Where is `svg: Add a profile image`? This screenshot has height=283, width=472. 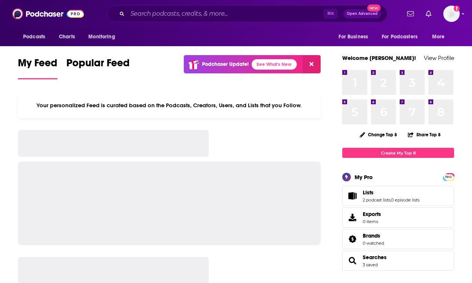 svg: Add a profile image is located at coordinates (457, 9).